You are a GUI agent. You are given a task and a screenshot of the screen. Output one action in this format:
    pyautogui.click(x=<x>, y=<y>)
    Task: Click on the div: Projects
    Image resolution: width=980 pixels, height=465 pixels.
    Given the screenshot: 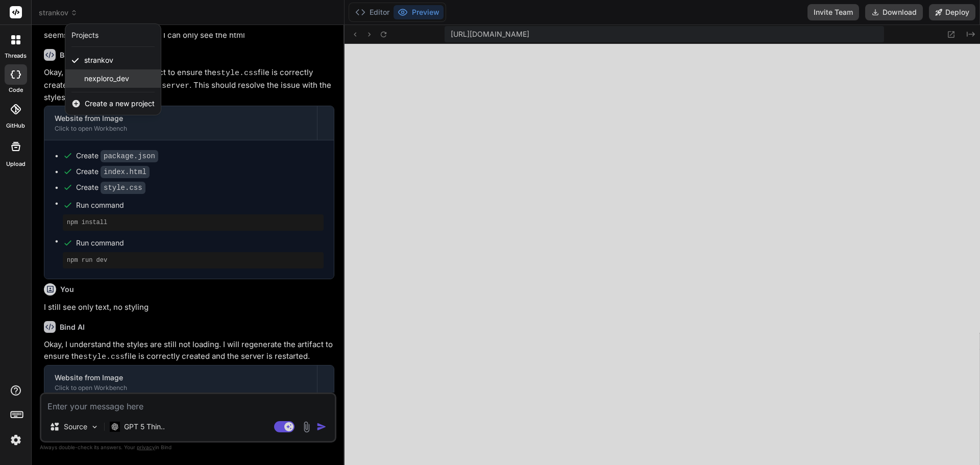 What is the action you would take?
    pyautogui.click(x=85, y=35)
    